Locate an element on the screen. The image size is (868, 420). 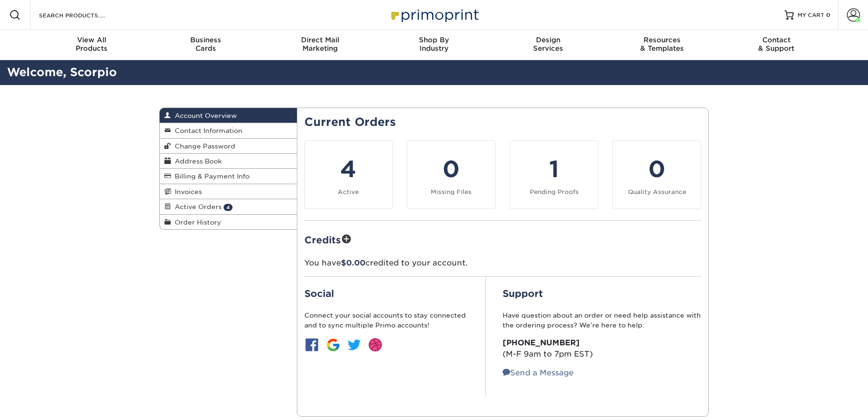
span: Address Book is located at coordinates (196, 161).